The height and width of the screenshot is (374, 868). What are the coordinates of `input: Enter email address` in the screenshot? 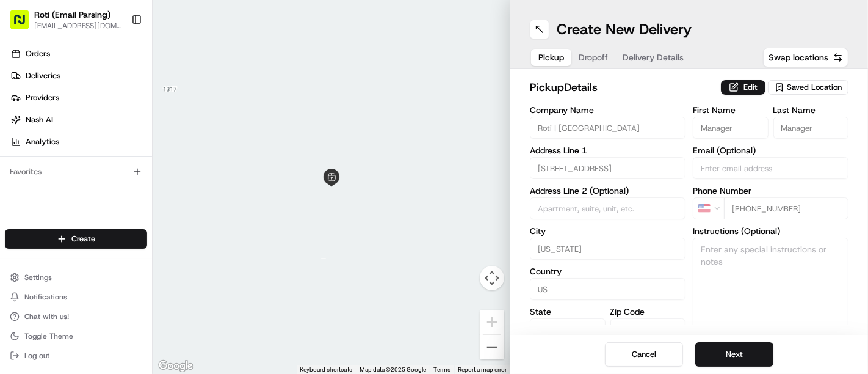 It's located at (771, 168).